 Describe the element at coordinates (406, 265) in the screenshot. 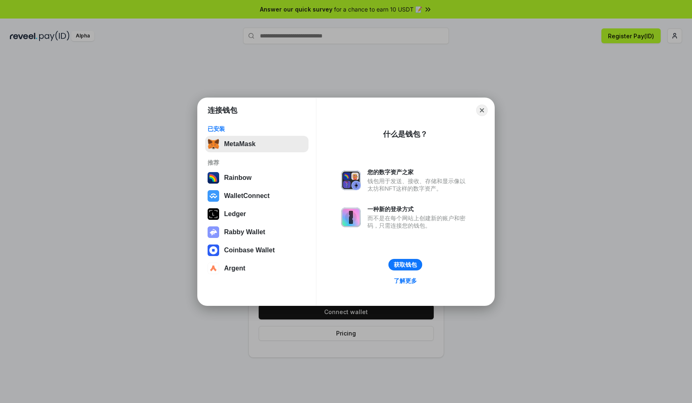

I see `div: 获取钱包` at that location.